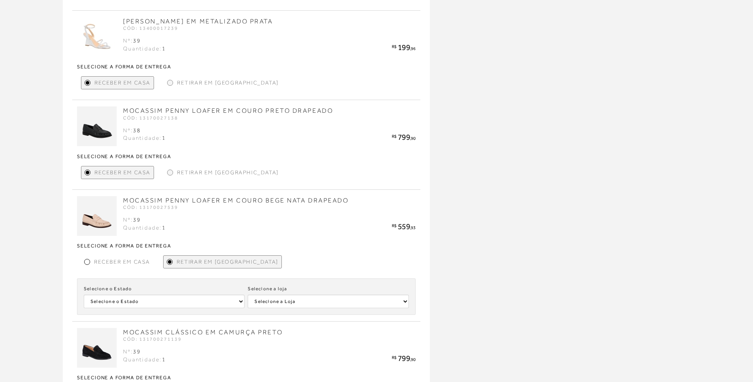 This screenshot has width=753, height=382. I want to click on span: 38, so click(137, 130).